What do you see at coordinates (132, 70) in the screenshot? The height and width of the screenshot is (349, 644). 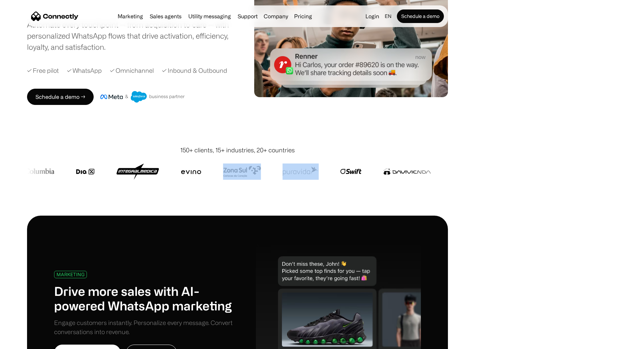 I see `div: ✓ Omnichannel` at bounding box center [132, 70].